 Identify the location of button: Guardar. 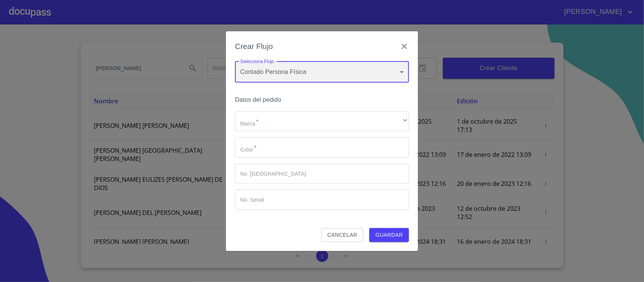
(389, 235).